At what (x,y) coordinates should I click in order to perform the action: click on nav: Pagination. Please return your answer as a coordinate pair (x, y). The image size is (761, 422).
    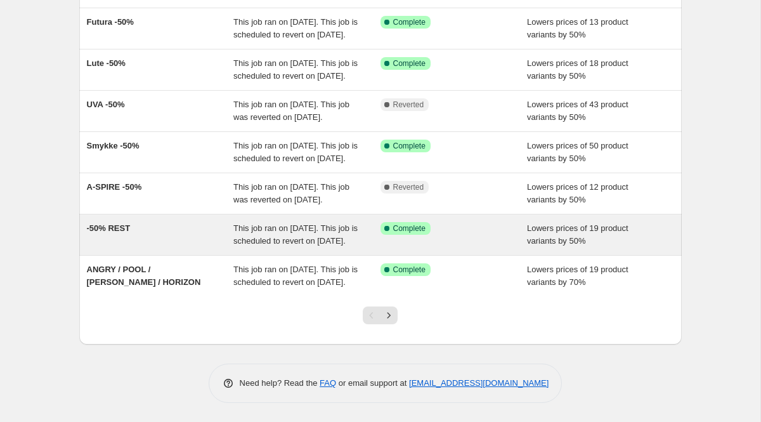
    Looking at the image, I should click on (380, 315).